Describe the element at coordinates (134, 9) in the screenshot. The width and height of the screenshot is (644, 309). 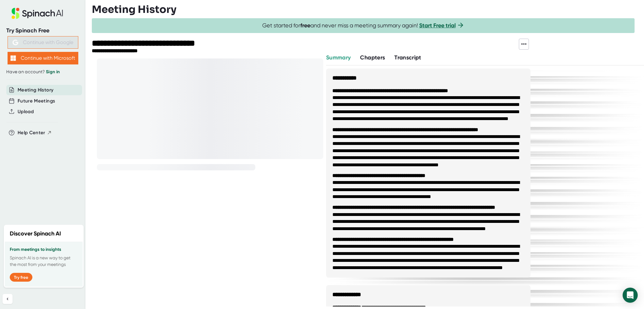
I see `h3: Meeting History` at that location.